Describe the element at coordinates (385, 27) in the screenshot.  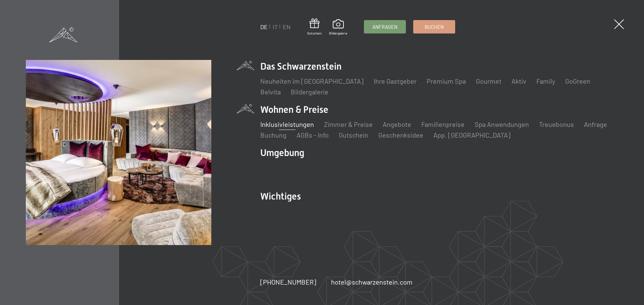
I see `a: Anfragen` at that location.